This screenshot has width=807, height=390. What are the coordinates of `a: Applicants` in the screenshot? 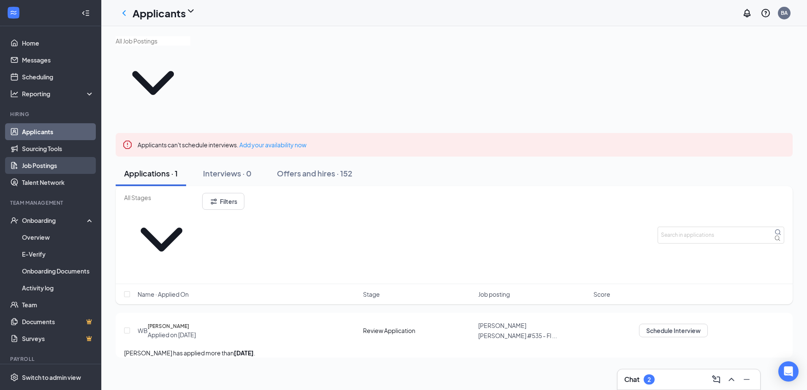 It's located at (58, 132).